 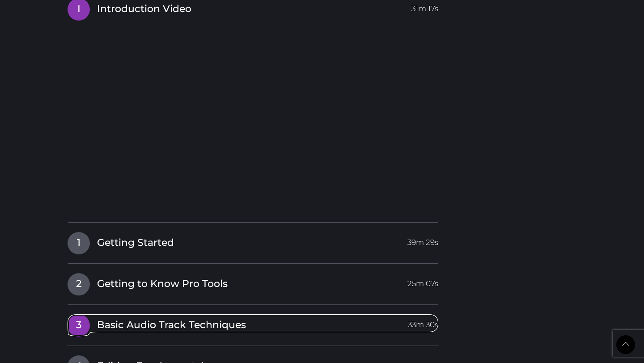 I want to click on span: 3, so click(x=79, y=326).